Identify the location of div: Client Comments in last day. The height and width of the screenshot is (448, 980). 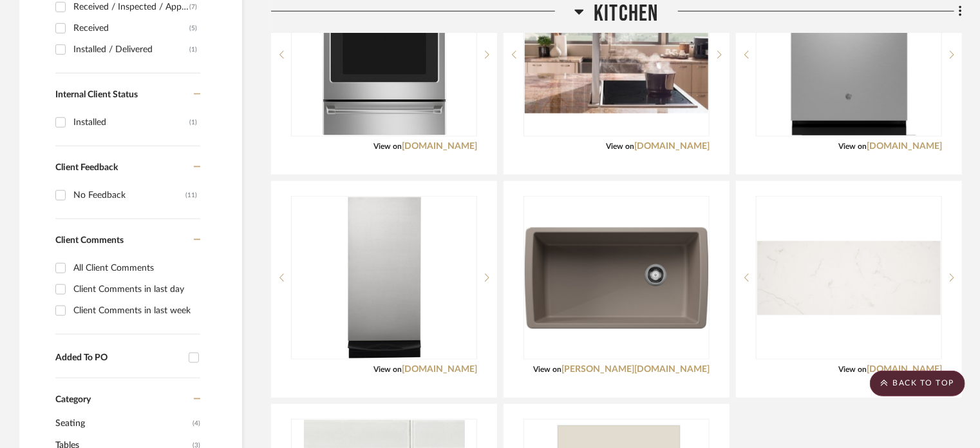
(136, 289).